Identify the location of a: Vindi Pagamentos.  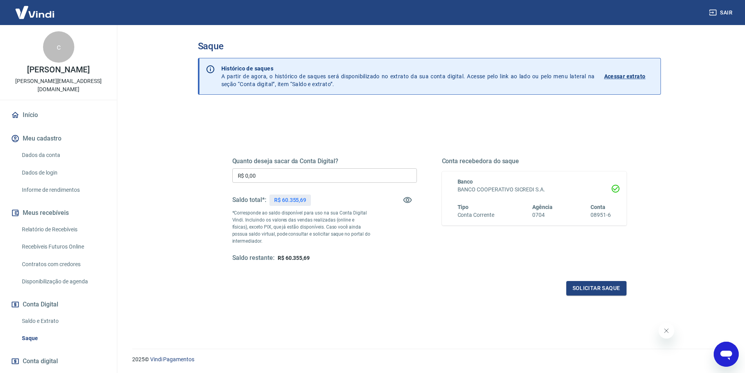
(172, 359).